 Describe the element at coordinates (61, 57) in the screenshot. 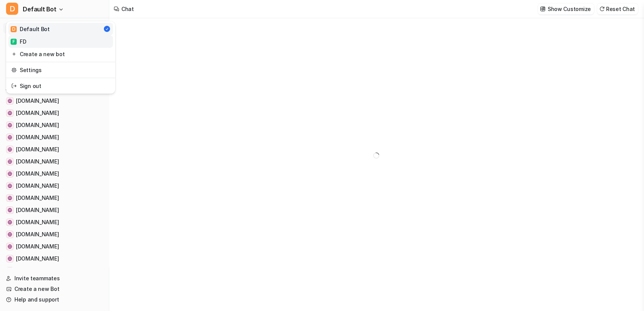

I see `div: DDefault Bot` at that location.